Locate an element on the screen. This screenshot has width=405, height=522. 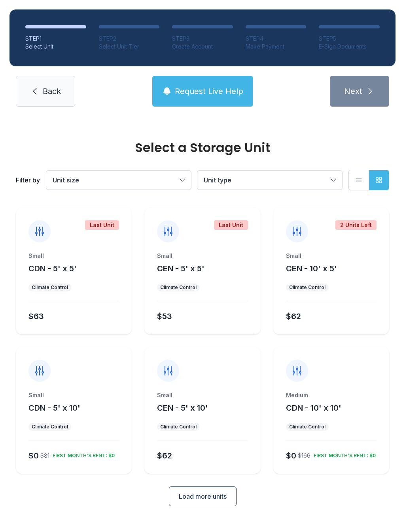
span: Next is located at coordinates (353, 91).